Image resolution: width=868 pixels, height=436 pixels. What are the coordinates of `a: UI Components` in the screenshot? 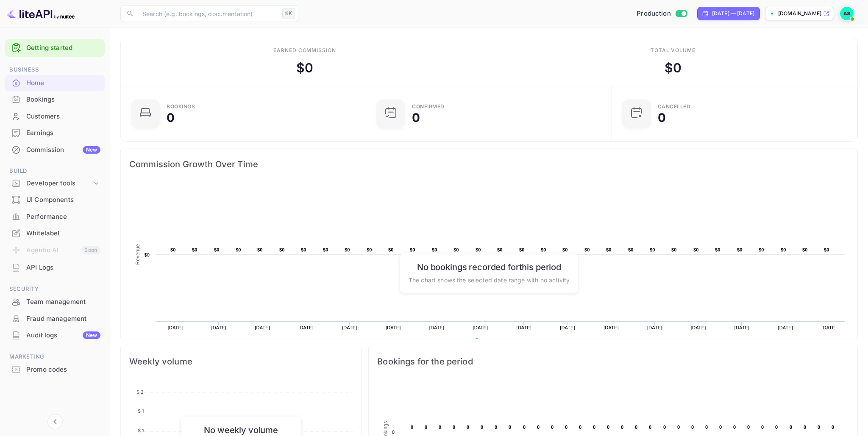 It's located at (55, 199).